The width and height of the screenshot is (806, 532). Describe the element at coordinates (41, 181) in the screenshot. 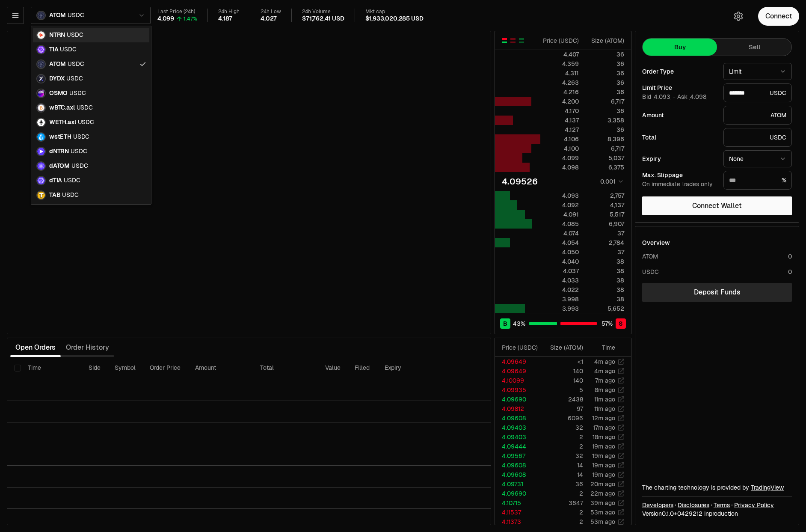

I see `img: dTIA Logo` at that location.